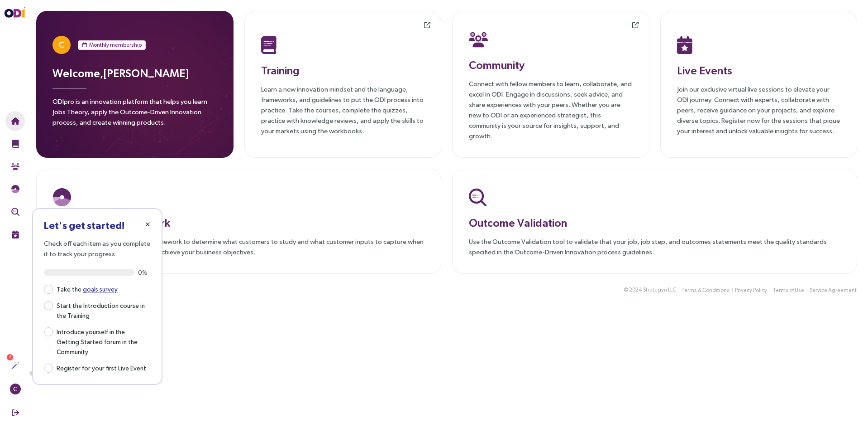 This screenshot has width=868, height=428. I want to click on p: Join our exclusive virtual live sessions to elevate your ODI journey. Connect with experts, colla..., so click(759, 109).